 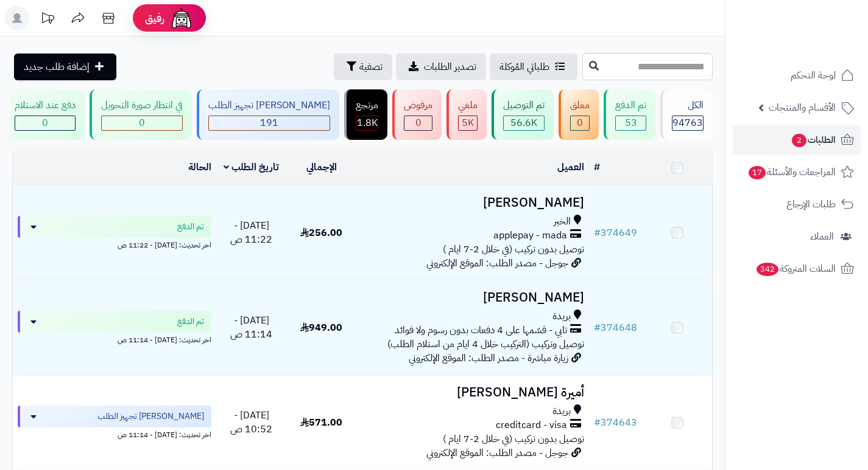 What do you see at coordinates (321, 167) in the screenshot?
I see `a: الإجمالي` at bounding box center [321, 167].